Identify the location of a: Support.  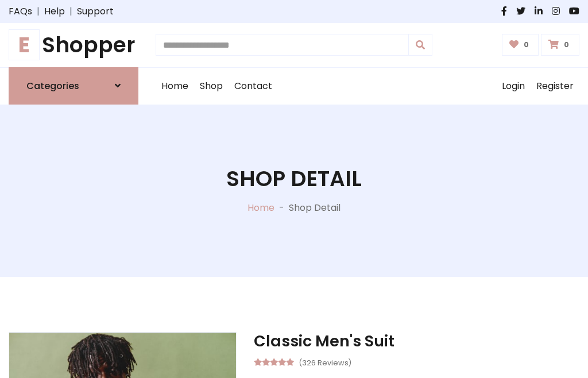
(95, 11).